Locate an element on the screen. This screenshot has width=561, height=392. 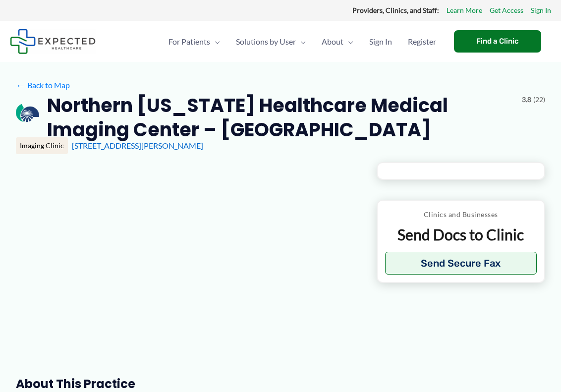
span: Solutions by User is located at coordinates (266, 42).